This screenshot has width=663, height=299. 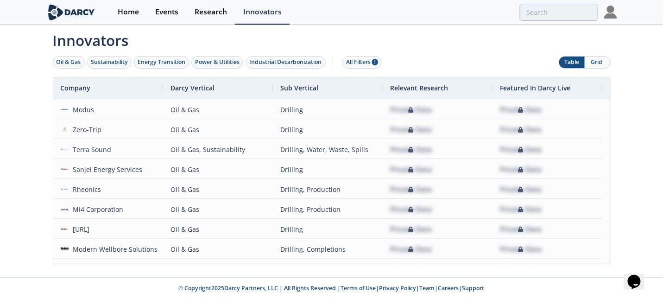 I want to click on div: Modern Wellbore Solutions, so click(x=113, y=249).